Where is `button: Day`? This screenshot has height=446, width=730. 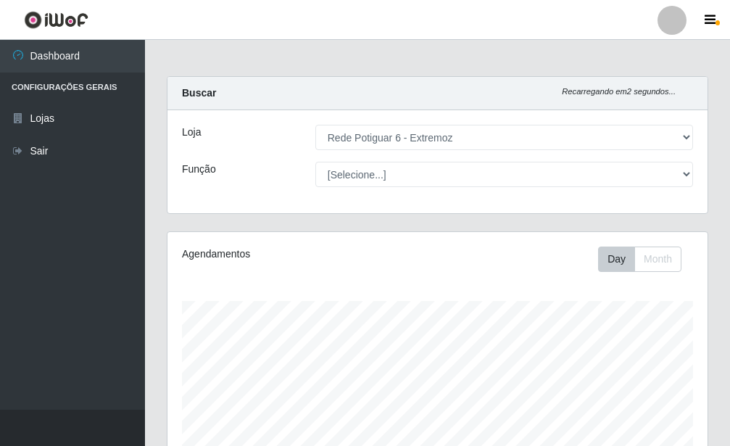
button: Day is located at coordinates (617, 259).